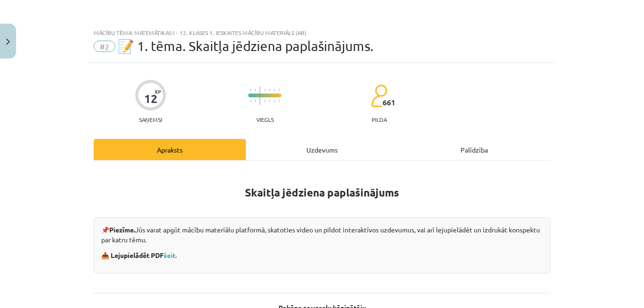 This screenshot has width=644, height=308. Describe the element at coordinates (150, 120) in the screenshot. I see `p: Saņemsi` at that location.